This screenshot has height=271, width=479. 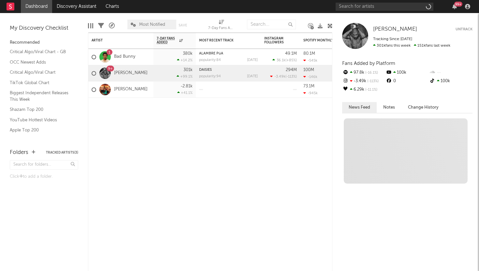 I want to click on a: Critical Algo/Viral Chart - GB, so click(x=41, y=52).